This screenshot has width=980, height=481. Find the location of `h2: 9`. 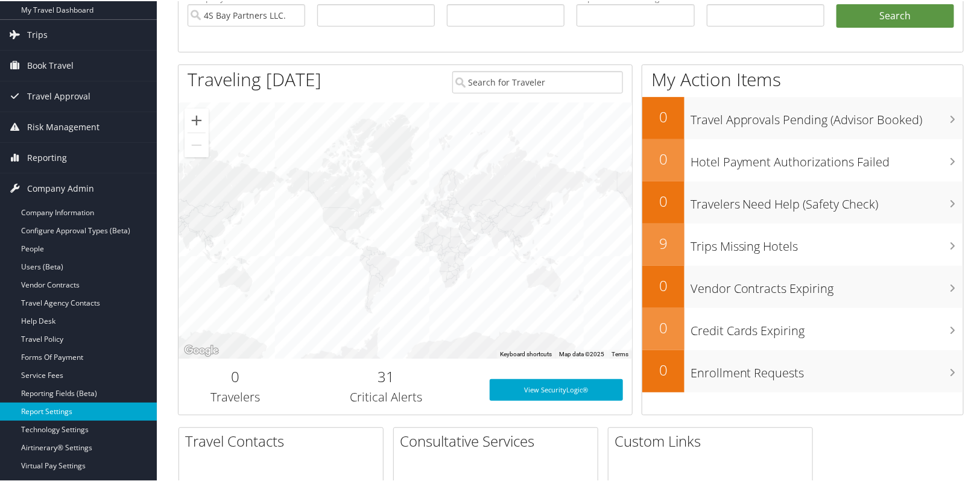

h2: 9 is located at coordinates (663, 242).